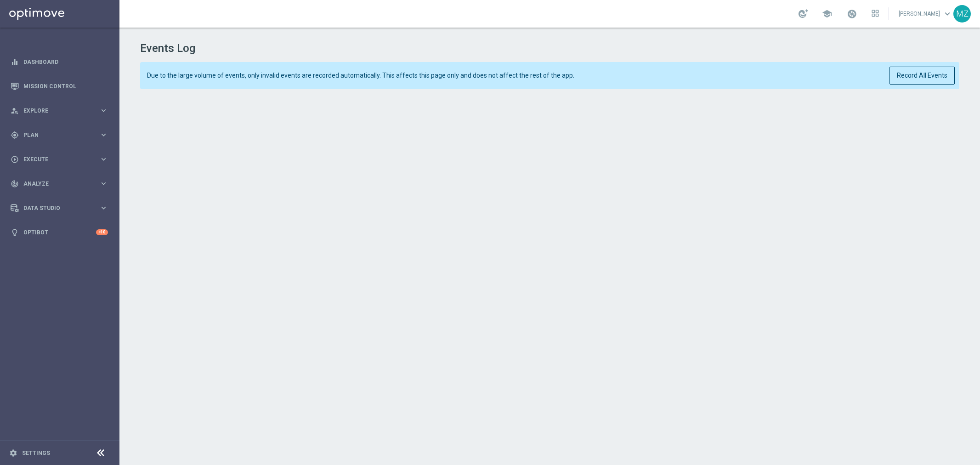 This screenshot has width=980, height=465. Describe the element at coordinates (59, 184) in the screenshot. I see `div: track_changes Analyze keyboard_arrow_right` at that location.